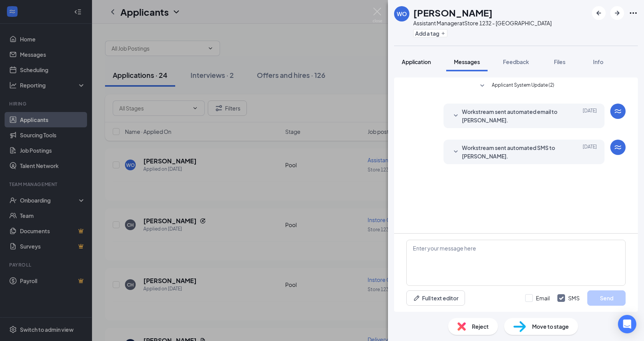 The image size is (644, 341). I want to click on span: Application, so click(416, 62).